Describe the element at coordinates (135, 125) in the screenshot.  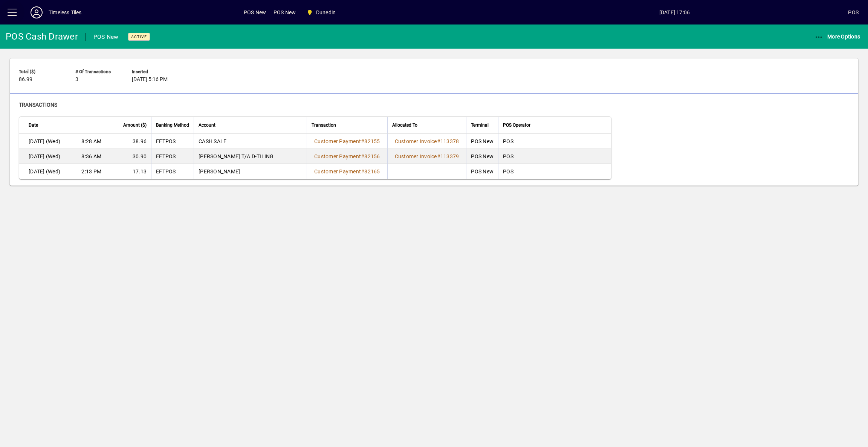
I see `span: Amount ($)` at that location.